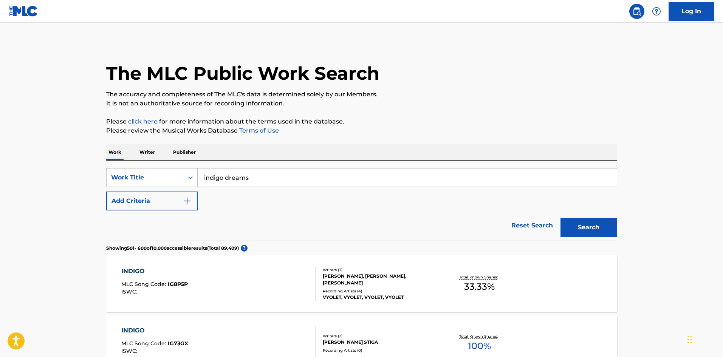  I want to click on a: click here, so click(143, 121).